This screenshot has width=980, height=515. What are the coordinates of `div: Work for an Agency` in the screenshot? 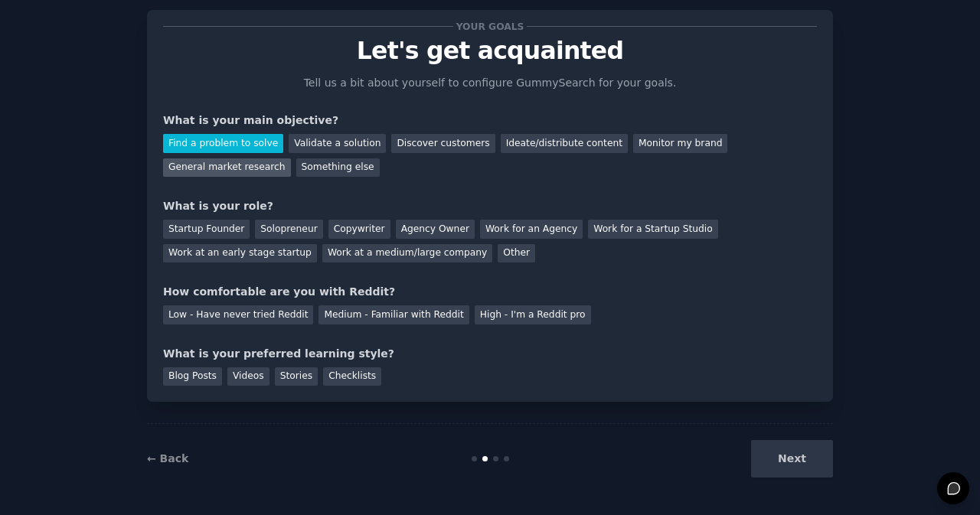 It's located at (531, 228).